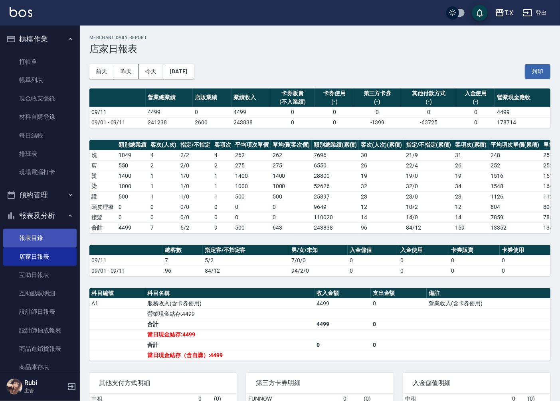  I want to click on td: -63725, so click(429, 123).